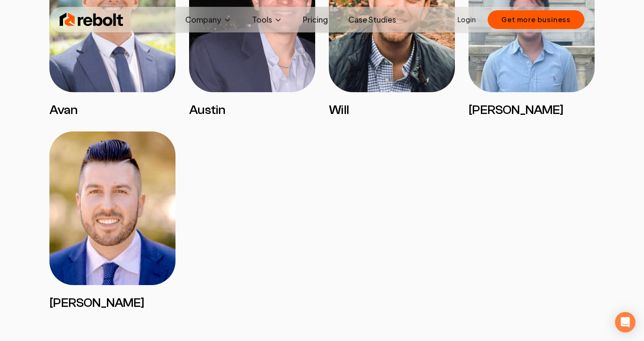  I want to click on h3: Will, so click(392, 110).